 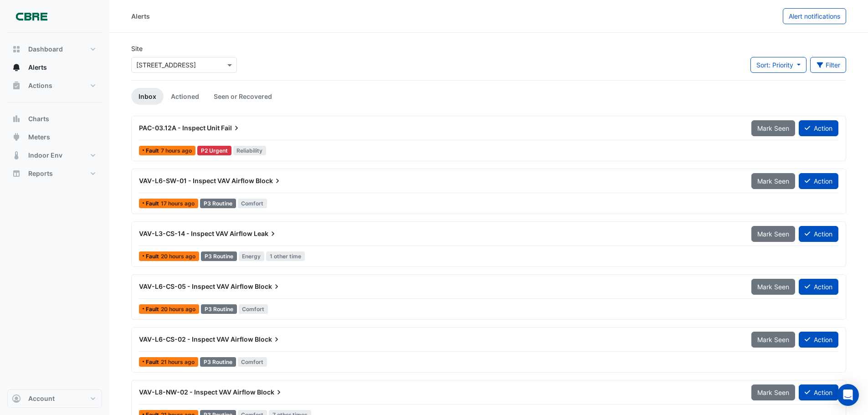 I want to click on img: Company Logo, so click(x=31, y=16).